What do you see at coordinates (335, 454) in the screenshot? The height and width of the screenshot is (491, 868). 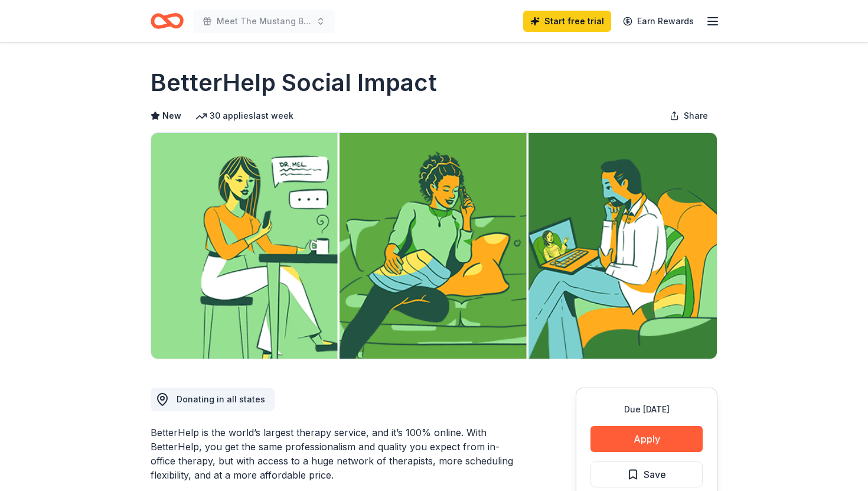 I see `div: BetterHelp is the world’s largest therapy service, and it’s 100% online. With BetterHelp, you get...` at bounding box center [335, 454].